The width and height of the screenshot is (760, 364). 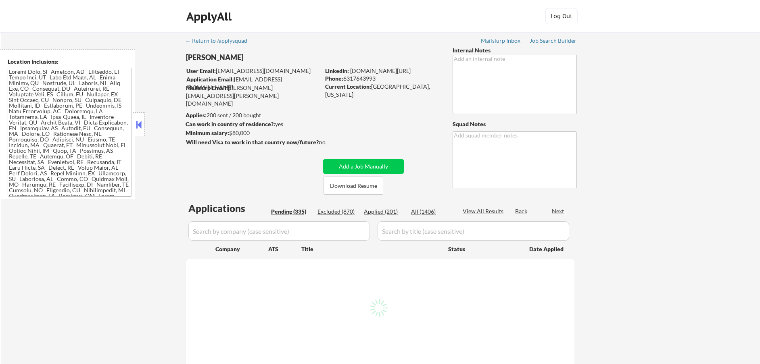 I want to click on div: View All Results, so click(x=484, y=211).